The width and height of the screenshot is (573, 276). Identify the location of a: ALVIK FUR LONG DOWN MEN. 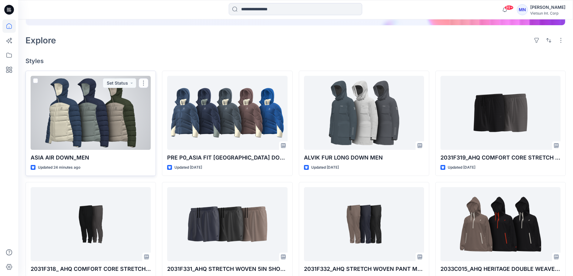
(364, 113).